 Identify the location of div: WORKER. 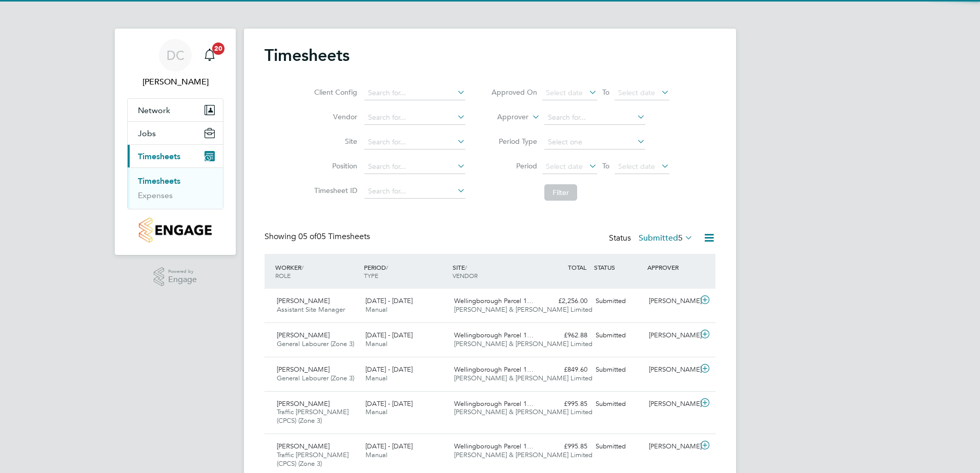
(317, 272).